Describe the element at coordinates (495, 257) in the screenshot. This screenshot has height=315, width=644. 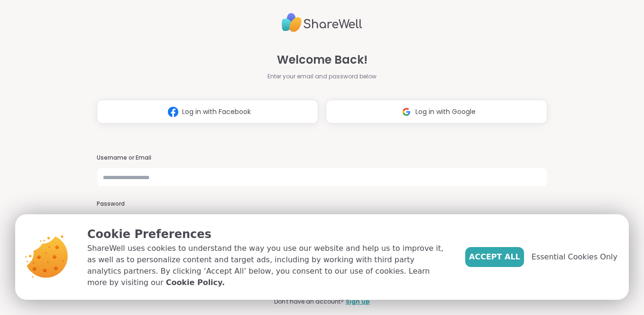
I see `span: Accept All` at that location.